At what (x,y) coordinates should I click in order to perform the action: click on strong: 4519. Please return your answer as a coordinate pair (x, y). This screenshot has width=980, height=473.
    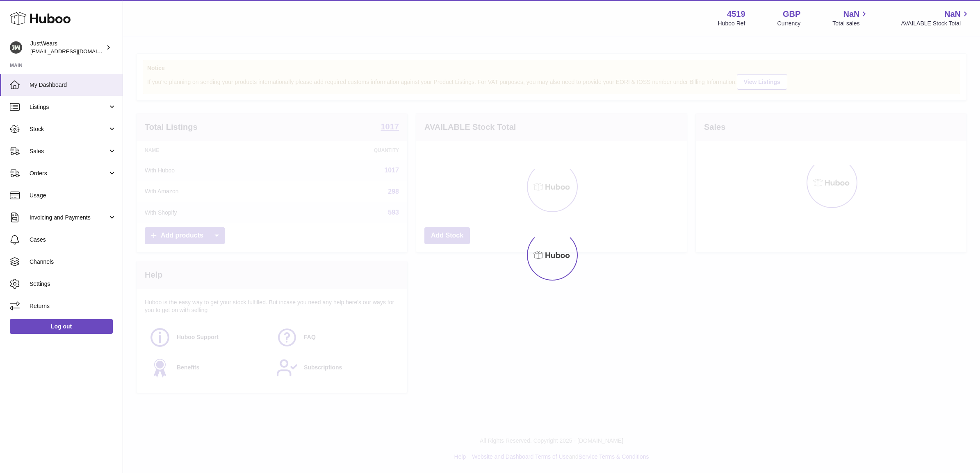
    Looking at the image, I should click on (736, 14).